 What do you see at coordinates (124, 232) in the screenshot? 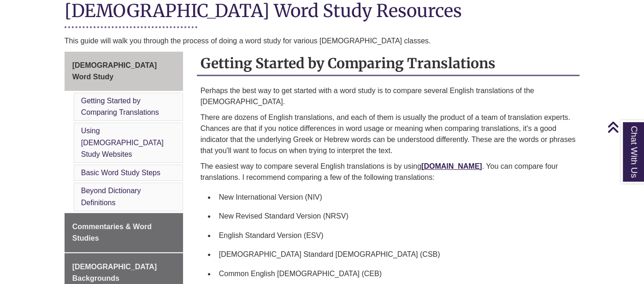
I see `a: Commentaries & Word Studies` at bounding box center [124, 232].